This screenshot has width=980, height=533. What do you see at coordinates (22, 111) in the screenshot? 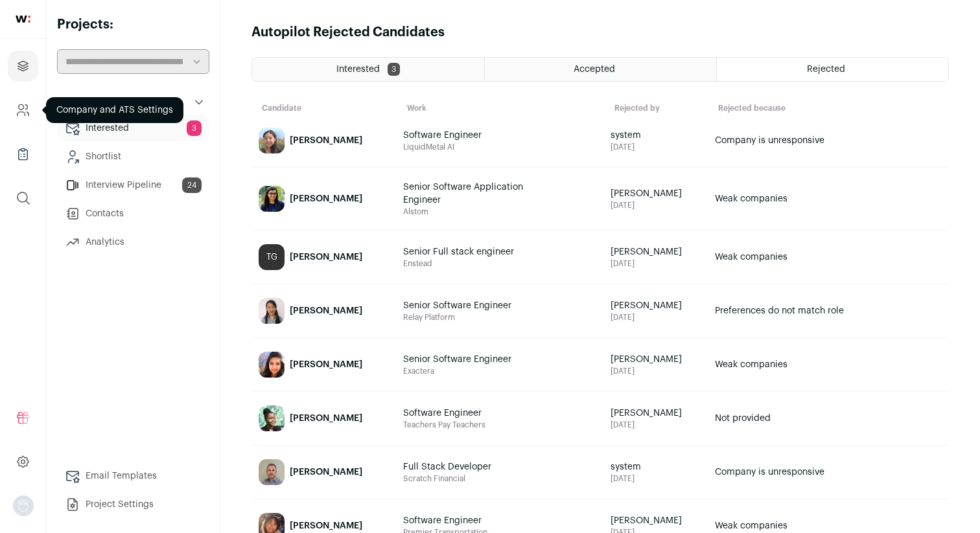
I see `a: Company and ATS Settings` at bounding box center [22, 111].